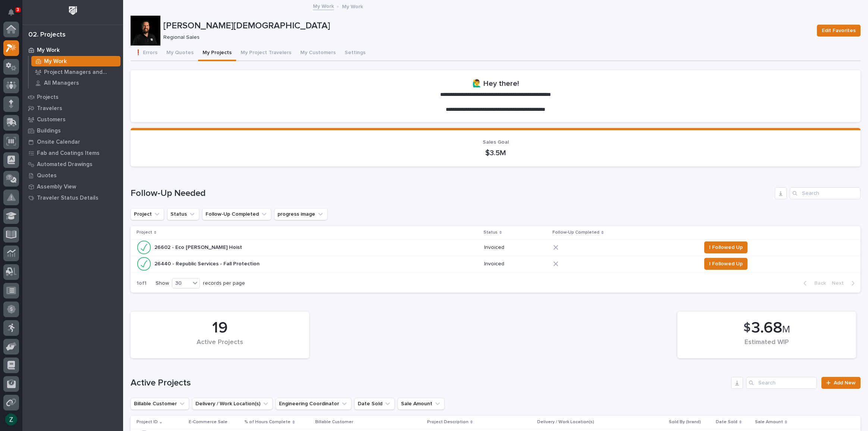  What do you see at coordinates (73, 108) in the screenshot?
I see `a: Travelers` at bounding box center [73, 108].